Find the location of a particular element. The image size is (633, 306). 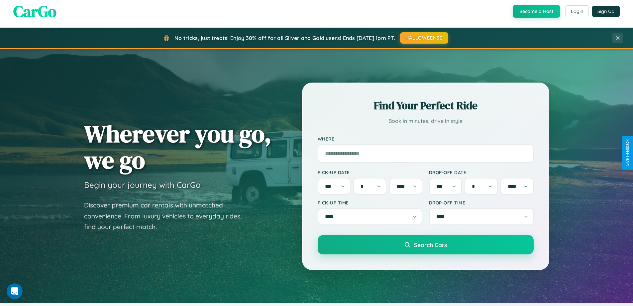

span: CarGo is located at coordinates (35, 11).